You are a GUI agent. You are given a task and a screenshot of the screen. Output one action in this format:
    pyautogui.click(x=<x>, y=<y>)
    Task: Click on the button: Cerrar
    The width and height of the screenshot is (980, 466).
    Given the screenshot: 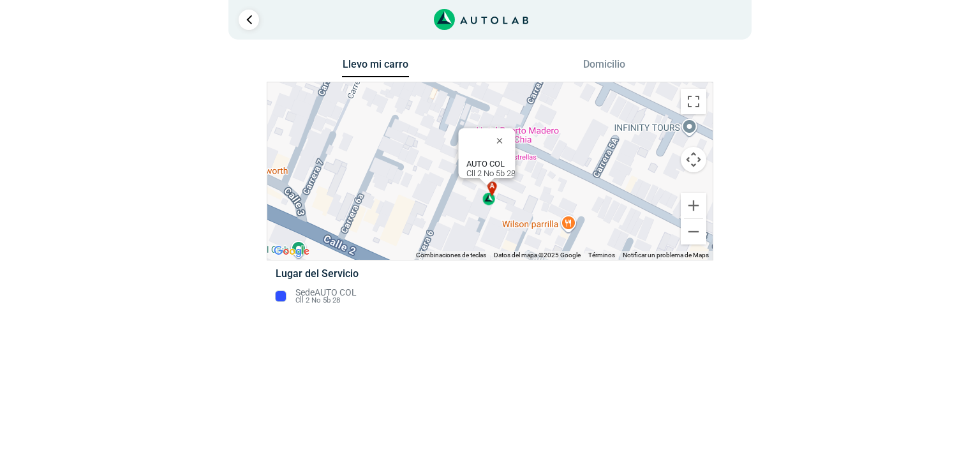 What is the action you would take?
    pyautogui.click(x=503, y=140)
    